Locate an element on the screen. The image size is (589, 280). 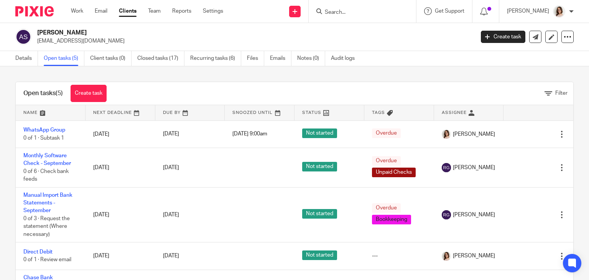
span: Filter is located at coordinates (561, 93).